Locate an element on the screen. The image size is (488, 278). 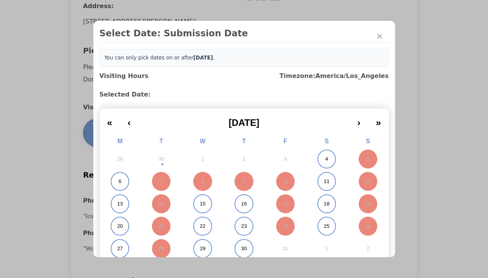
abbr: October 29, 2025 is located at coordinates (203, 248).